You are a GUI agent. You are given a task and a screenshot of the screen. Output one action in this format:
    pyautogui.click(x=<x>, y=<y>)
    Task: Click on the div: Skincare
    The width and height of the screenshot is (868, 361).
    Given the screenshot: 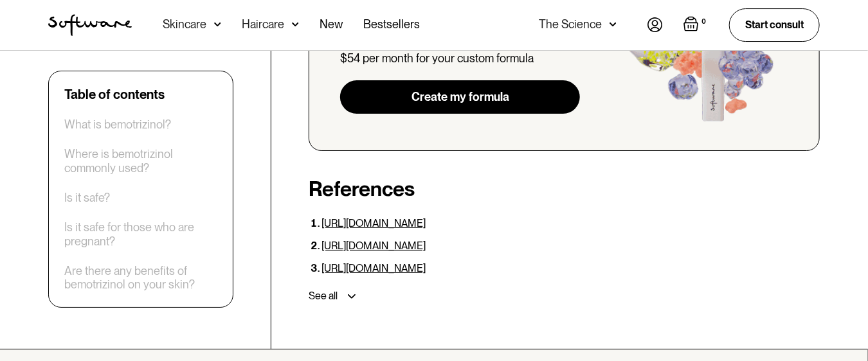 What is the action you would take?
    pyautogui.click(x=185, y=24)
    